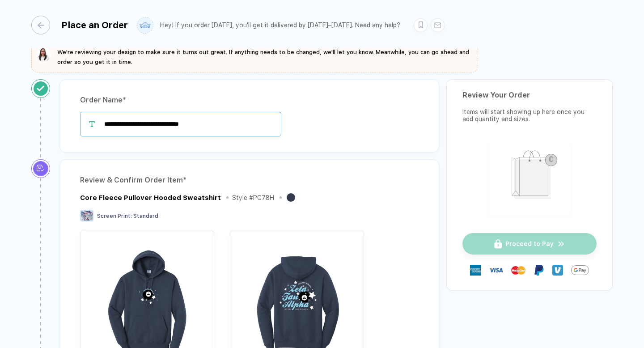  Describe the element at coordinates (87, 216) in the screenshot. I see `img: Screen Print` at that location.